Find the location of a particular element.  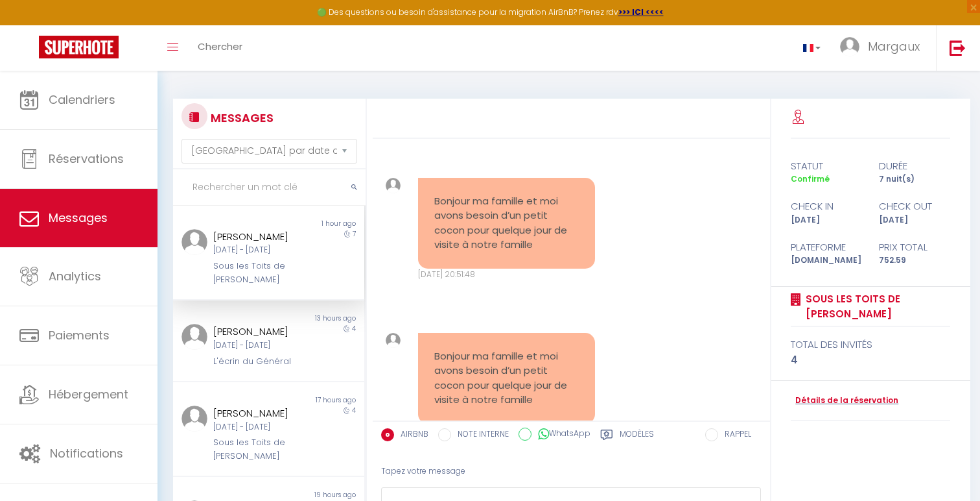

div: Plateforme is located at coordinates (827, 248).